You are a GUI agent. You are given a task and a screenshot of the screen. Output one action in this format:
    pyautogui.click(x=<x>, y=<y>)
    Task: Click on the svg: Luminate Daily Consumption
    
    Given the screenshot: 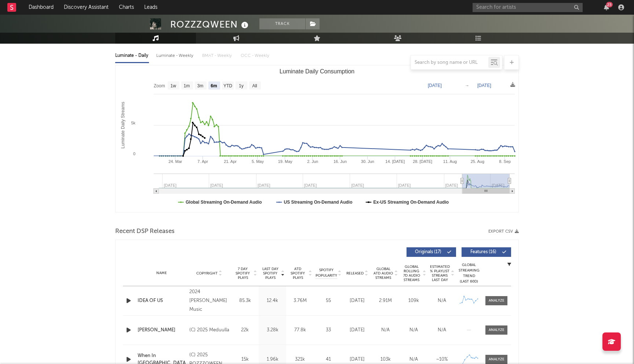 What is the action you would take?
    pyautogui.click(x=317, y=138)
    